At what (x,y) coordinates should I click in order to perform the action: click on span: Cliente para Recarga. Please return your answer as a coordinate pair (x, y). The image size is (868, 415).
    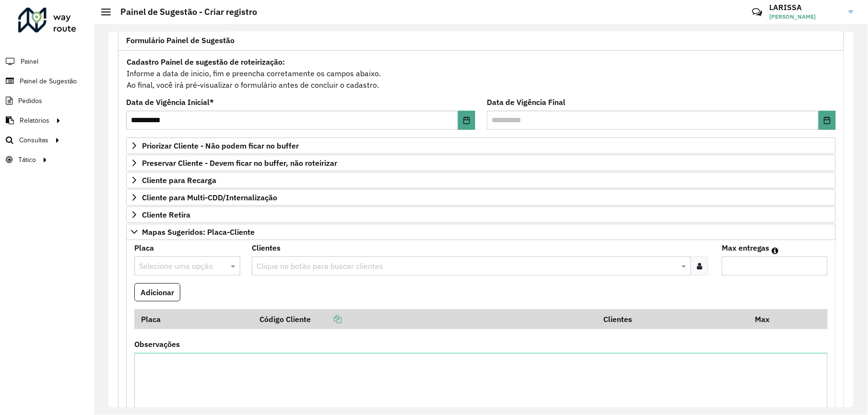
    Looking at the image, I should click on (179, 180).